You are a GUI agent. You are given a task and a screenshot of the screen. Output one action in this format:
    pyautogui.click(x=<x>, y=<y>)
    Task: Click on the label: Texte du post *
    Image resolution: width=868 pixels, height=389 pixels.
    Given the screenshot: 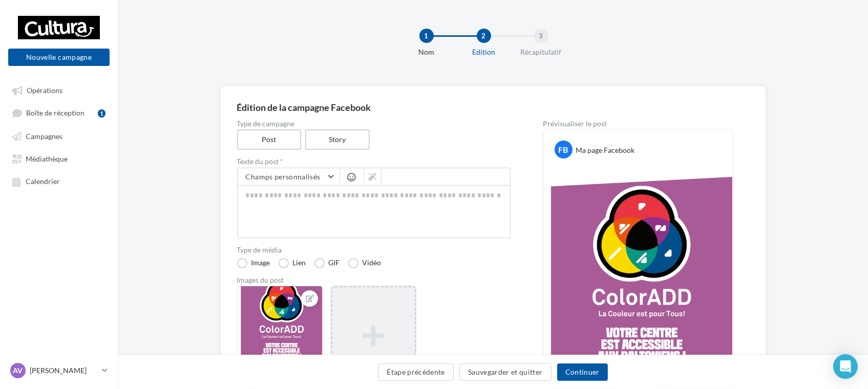 What is the action you would take?
    pyautogui.click(x=374, y=162)
    